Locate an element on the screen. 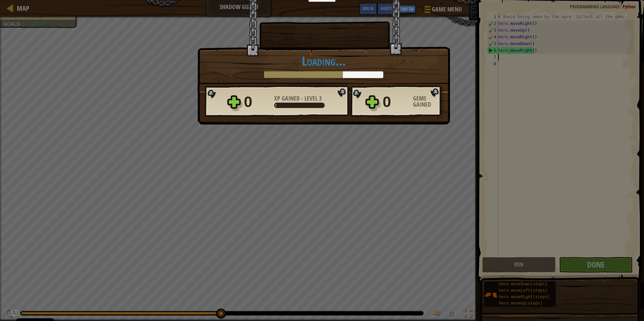  span: 3 is located at coordinates (320, 98).